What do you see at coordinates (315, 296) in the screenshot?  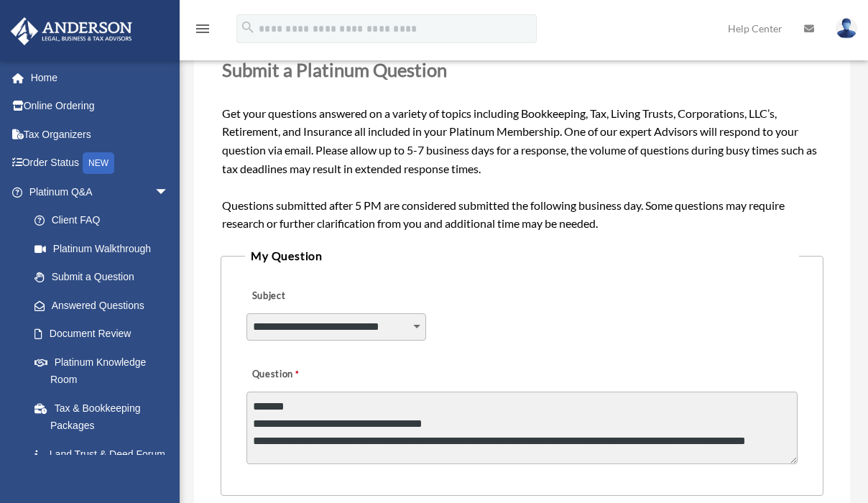 I see `label: Subject` at bounding box center [315, 296].